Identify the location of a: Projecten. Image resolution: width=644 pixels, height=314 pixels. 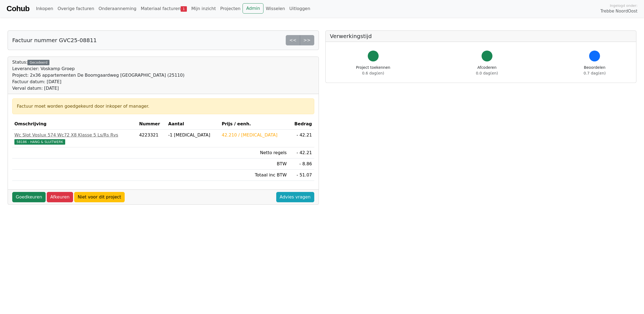
(230, 9).